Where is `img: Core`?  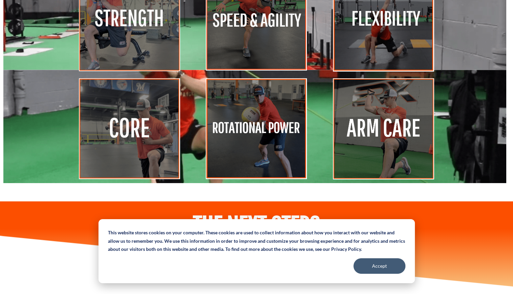 img: Core is located at coordinates (130, 129).